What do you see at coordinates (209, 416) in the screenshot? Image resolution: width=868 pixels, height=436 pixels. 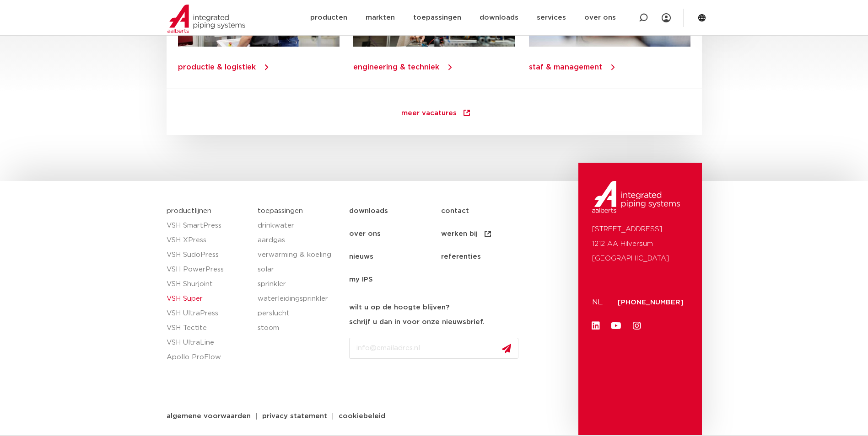 I see `span: algemene voorwaarden` at bounding box center [209, 416].